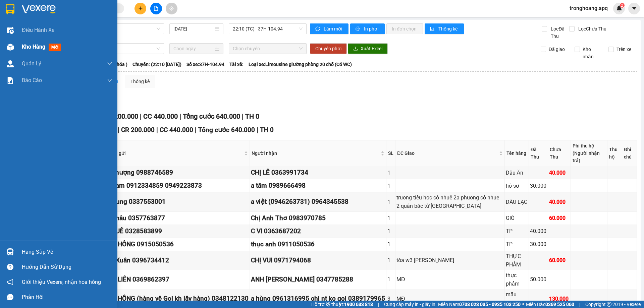 This screenshot has width=644, height=308. What do you see at coordinates (444, 29) in the screenshot?
I see `button: bar-chartThống kê` at bounding box center [444, 29].